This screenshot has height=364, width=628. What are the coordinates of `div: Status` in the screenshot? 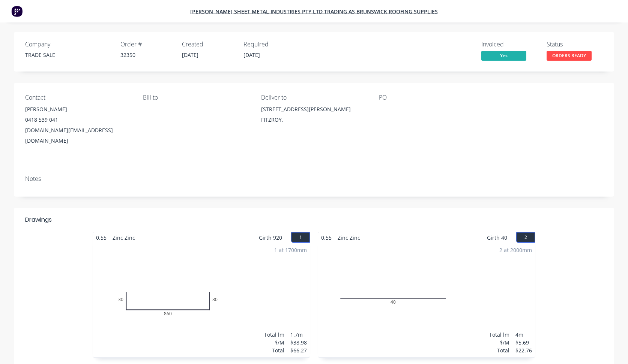 It's located at (574, 44).